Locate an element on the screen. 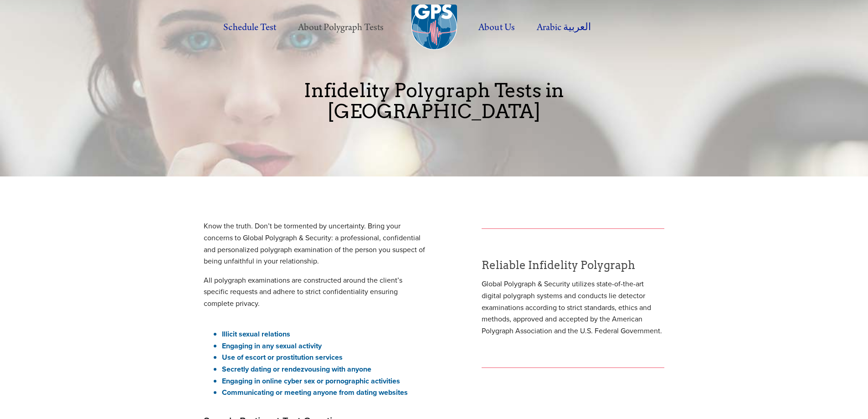  li: Engaging in online cyber sex or pornographic activities is located at coordinates (324, 381).